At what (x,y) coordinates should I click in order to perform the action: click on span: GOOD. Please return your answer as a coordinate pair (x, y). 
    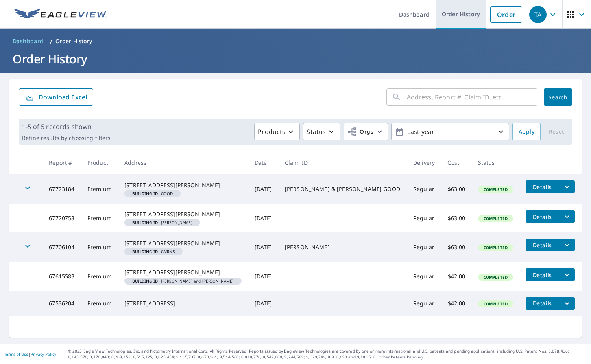
    Looking at the image, I should click on (152, 194).